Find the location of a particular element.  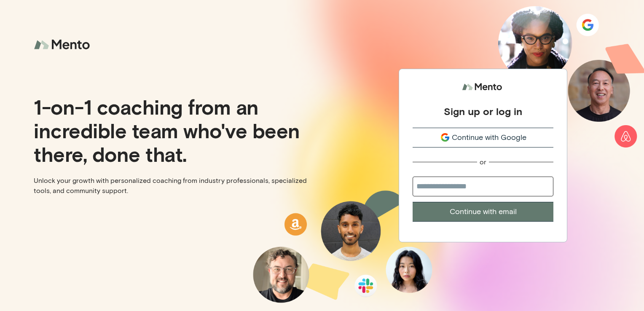

p: Unlock your growth with personalized coaching from industry professionals, specialized tools, and... is located at coordinates (175, 186).